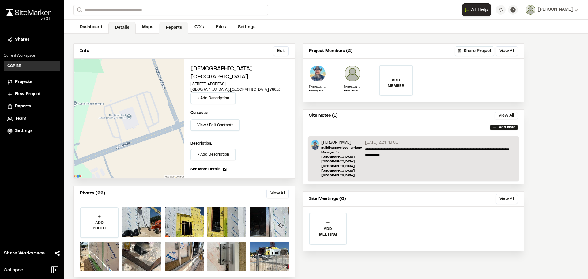  I want to click on img: rebrand.png, so click(28, 12).